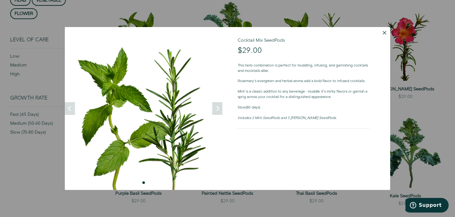  I want to click on span: Rosemary’s evergreen and herbal aroma add a bold flavor to infused cocktails., so click(302, 81).